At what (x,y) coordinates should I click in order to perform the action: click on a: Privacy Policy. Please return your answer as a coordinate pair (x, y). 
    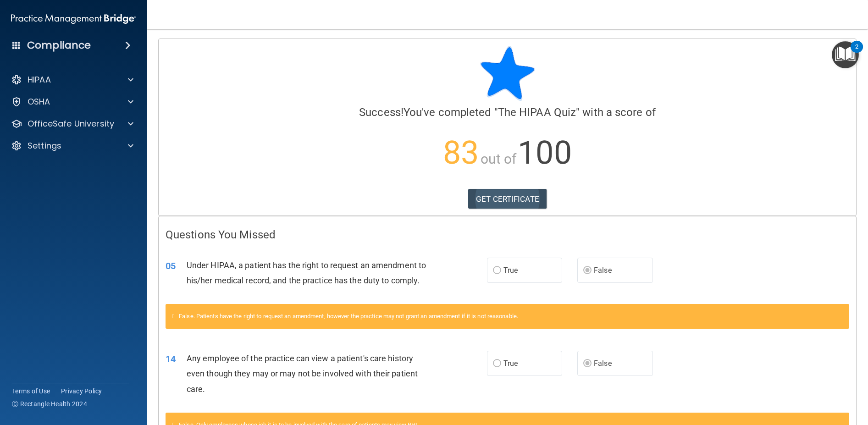
    Looking at the image, I should click on (81, 391).